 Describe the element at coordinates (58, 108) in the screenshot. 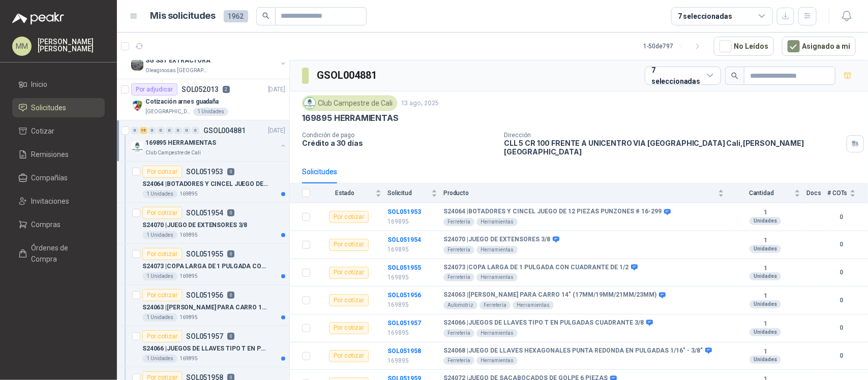

I see `a: Solicitudes` at that location.